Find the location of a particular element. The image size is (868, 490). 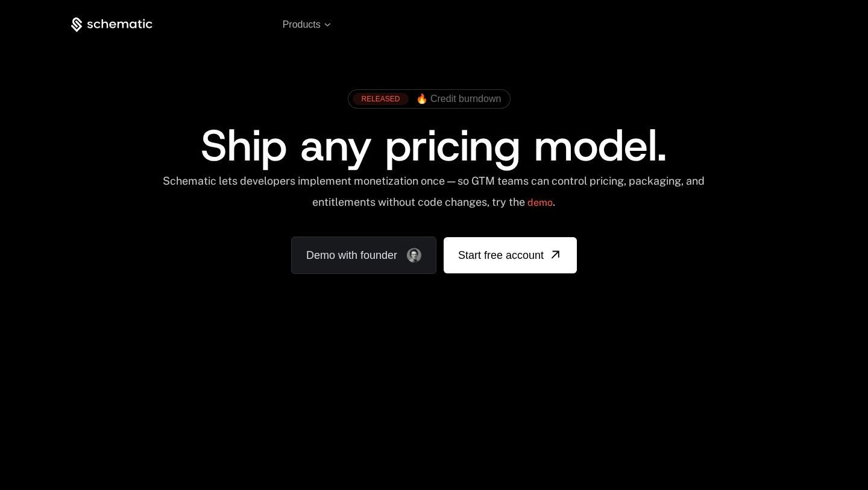

a: demo is located at coordinates (540, 203).